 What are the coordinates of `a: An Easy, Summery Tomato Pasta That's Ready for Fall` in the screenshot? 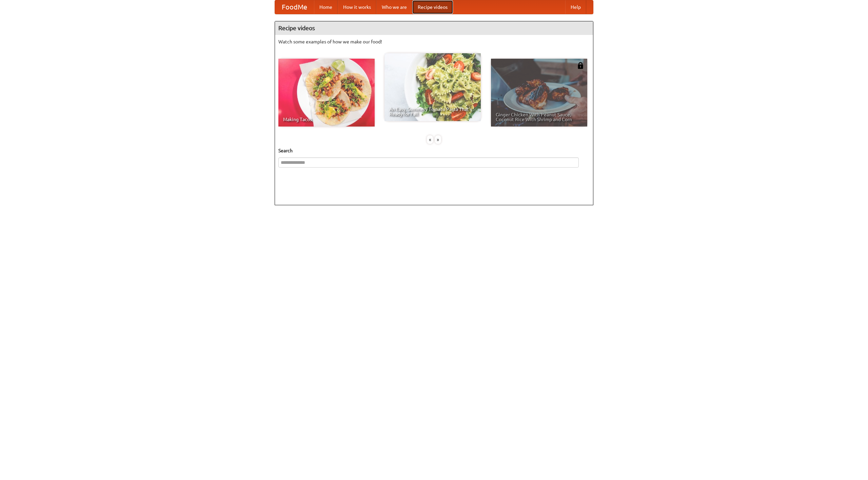 It's located at (433, 87).